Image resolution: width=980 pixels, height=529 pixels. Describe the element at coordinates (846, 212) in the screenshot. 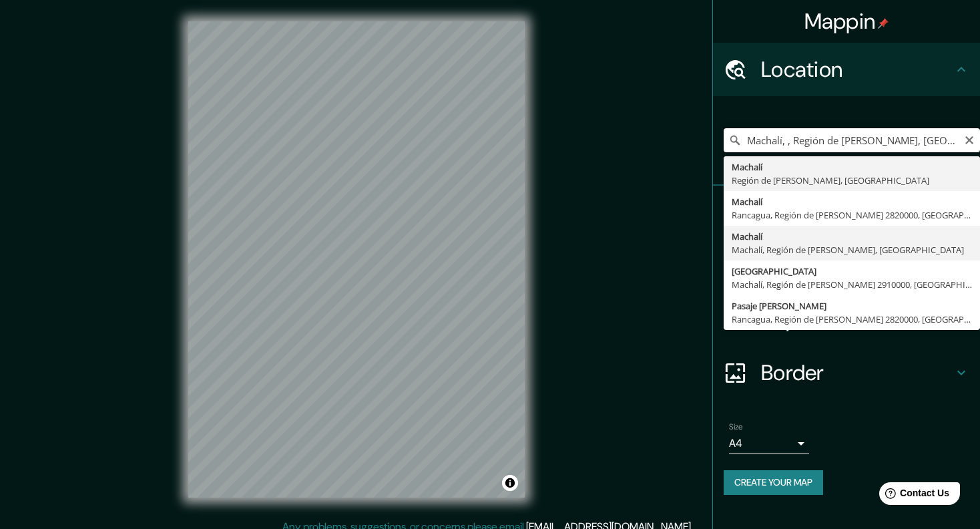

I see `div: Pins` at that location.